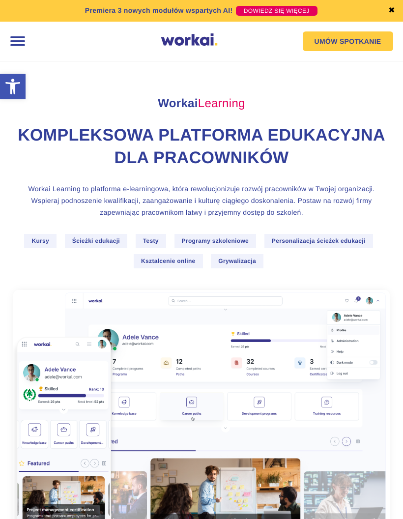  I want to click on span: Ścieżki edukacji, so click(96, 241).